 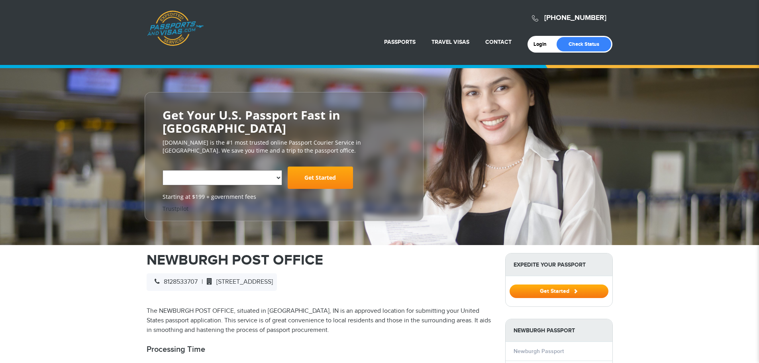 I want to click on strong: Expedite Your Passport, so click(x=559, y=265).